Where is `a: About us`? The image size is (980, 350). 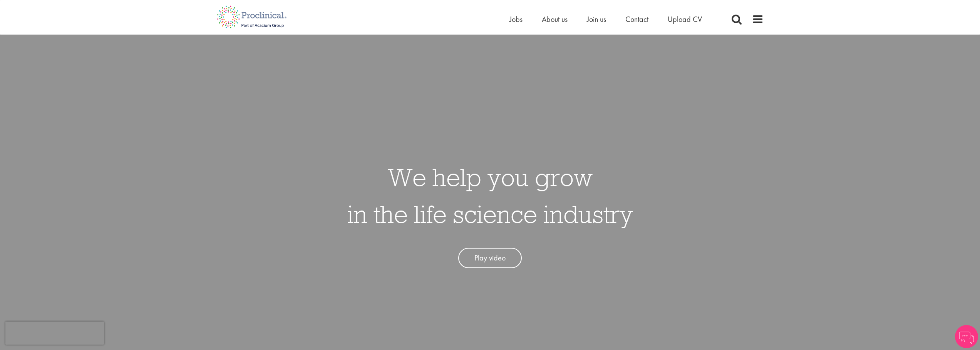
a: About us is located at coordinates (554, 19).